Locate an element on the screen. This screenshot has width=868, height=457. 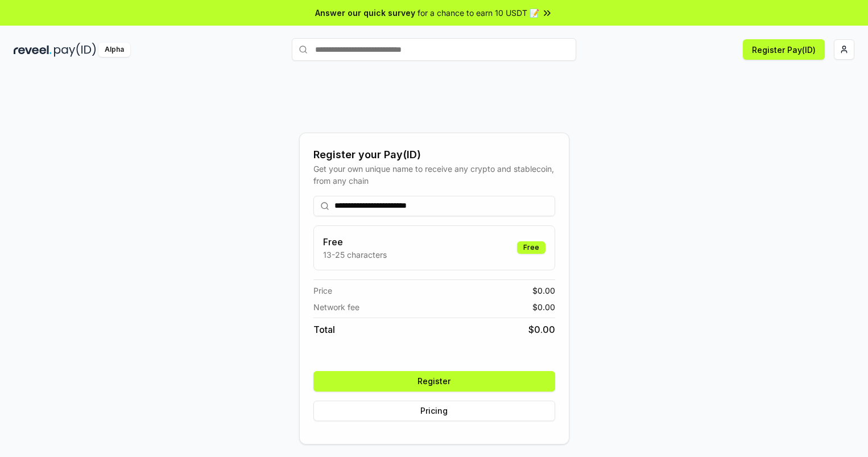
button: Register Pay(ID) is located at coordinates (784, 49).